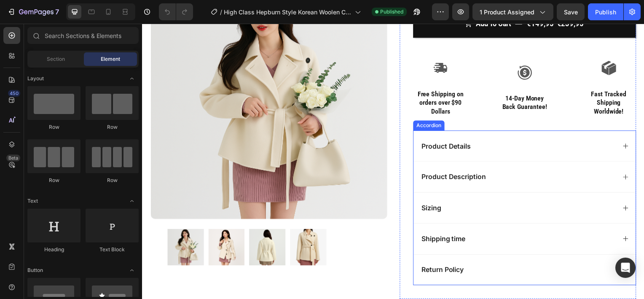  What do you see at coordinates (54, 250) in the screenshot?
I see `div: Heading` at bounding box center [54, 250].